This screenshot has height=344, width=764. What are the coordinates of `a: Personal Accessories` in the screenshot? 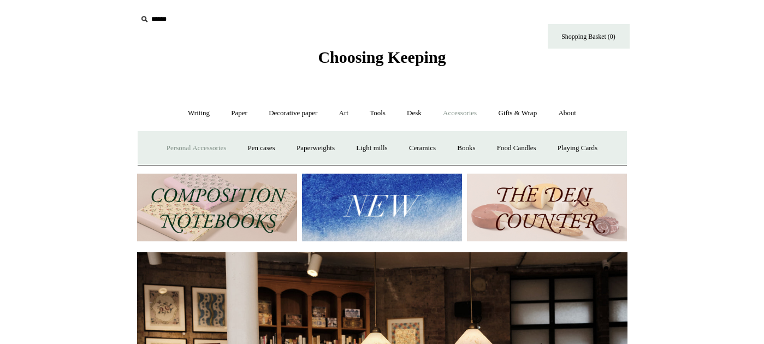 It's located at (196, 148).